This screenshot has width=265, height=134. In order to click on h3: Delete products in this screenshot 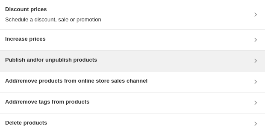, I will do `click(26, 122)`.